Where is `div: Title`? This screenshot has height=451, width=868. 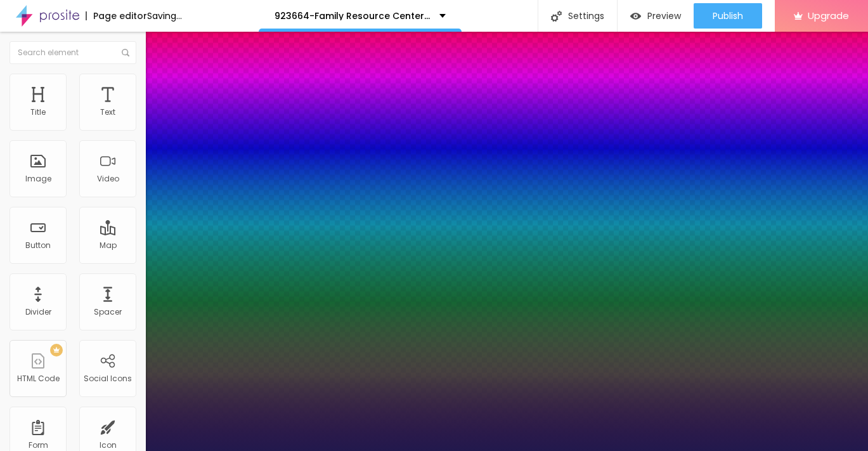 div: Title is located at coordinates (38, 112).